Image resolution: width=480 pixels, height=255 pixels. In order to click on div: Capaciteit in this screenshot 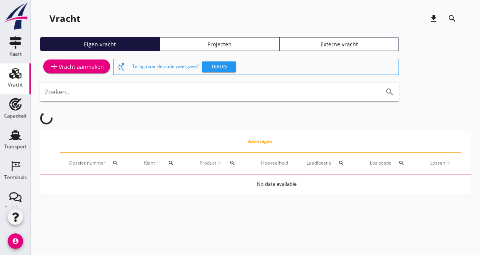, I will do `click(15, 115)`.